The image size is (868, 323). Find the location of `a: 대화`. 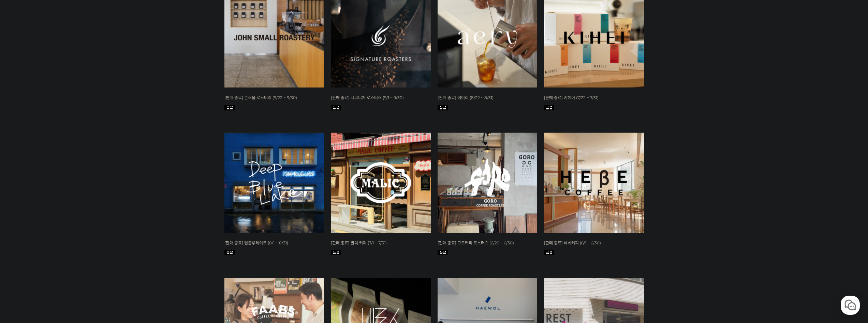

a: 대화 is located at coordinates (66, 225).